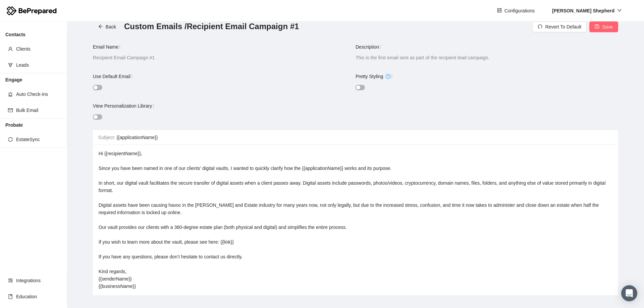 The width and height of the screenshot is (644, 308). I want to click on span: Hi {{recipientName}}, Since you have been named in one of our clients’ digital vaults, I wanted t..., so click(352, 220).